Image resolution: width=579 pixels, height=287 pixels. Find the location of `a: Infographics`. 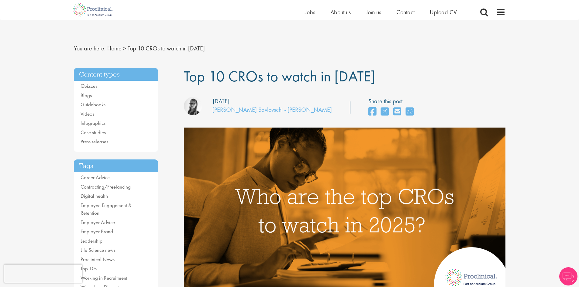

a: Infographics is located at coordinates (93, 123).